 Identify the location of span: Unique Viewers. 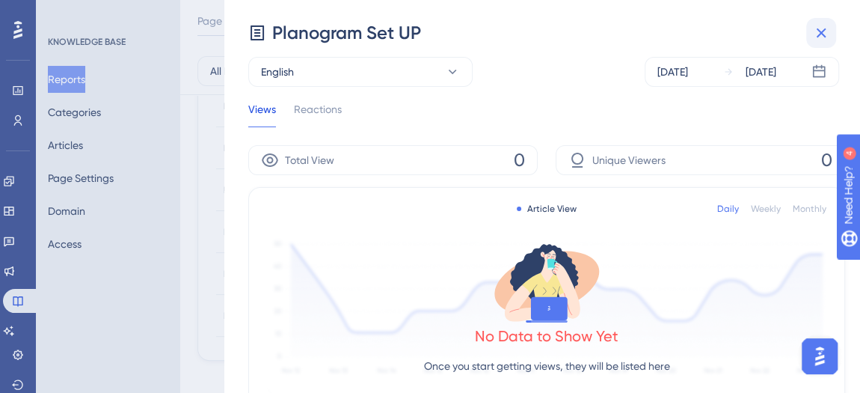
(629, 160).